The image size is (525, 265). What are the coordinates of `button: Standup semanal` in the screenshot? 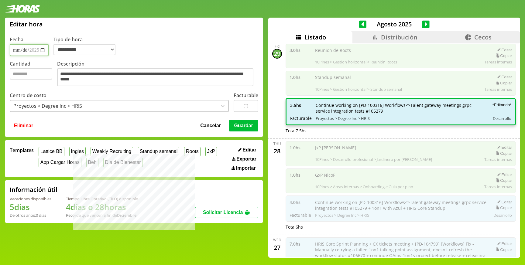 It's located at (159, 152).